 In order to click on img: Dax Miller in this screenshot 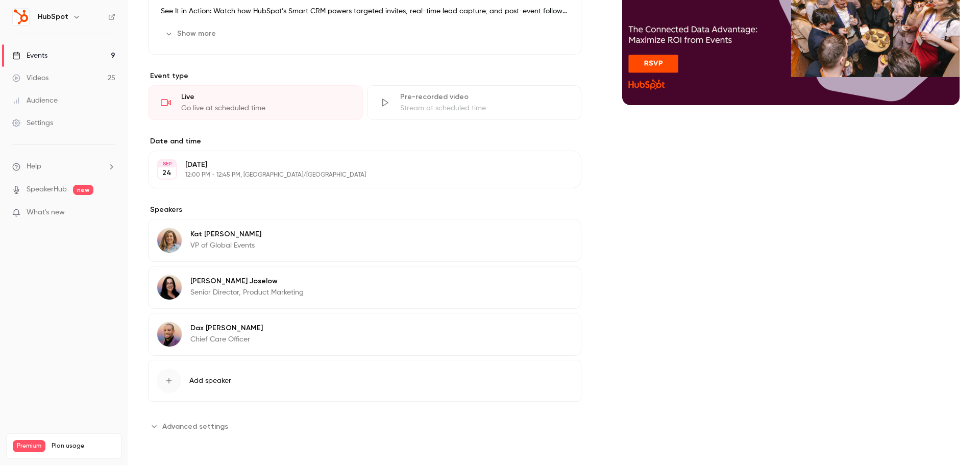, I will do `click(169, 334)`.